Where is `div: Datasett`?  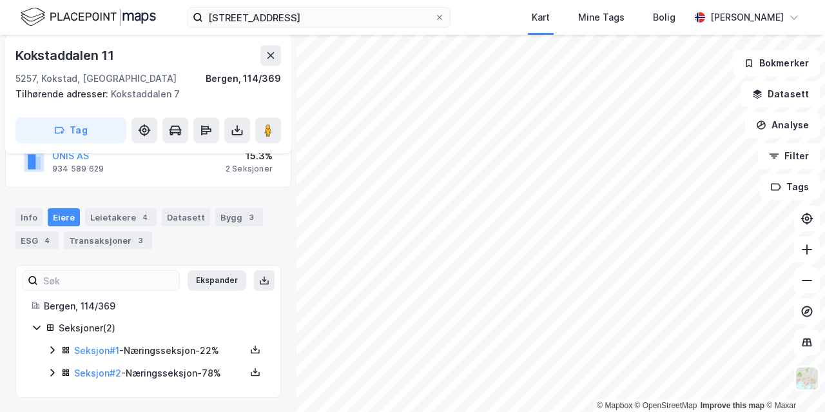
div: Datasett is located at coordinates (186, 217).